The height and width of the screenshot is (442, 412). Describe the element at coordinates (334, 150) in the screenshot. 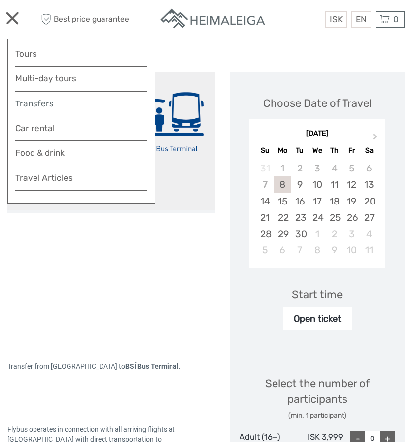

I see `div: Th` at that location.